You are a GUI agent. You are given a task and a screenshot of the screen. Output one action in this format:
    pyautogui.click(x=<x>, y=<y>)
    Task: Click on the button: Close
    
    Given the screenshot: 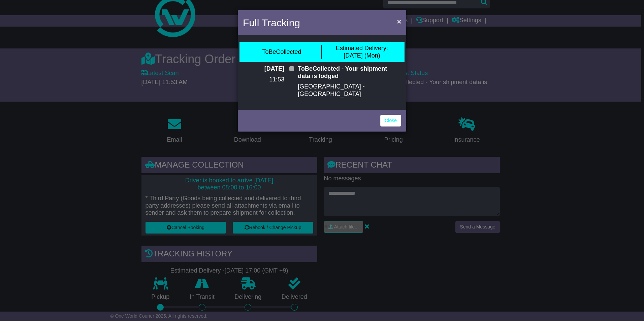 What is the action you would take?
    pyautogui.click(x=399, y=21)
    